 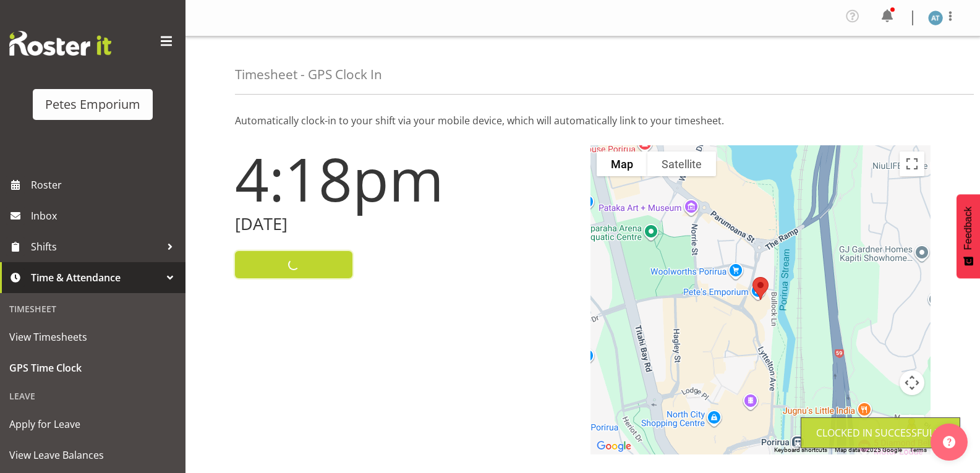 I want to click on button: Show street map, so click(x=621, y=164).